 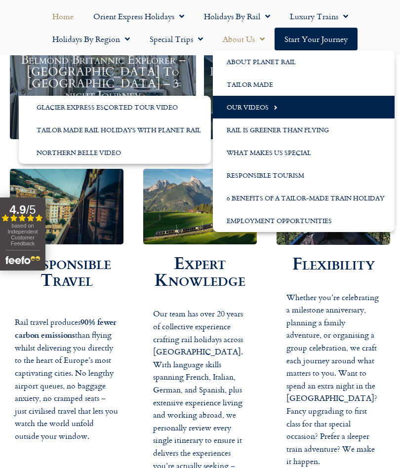 What do you see at coordinates (91, 39) in the screenshot?
I see `a: Holidays by Region` at bounding box center [91, 39].